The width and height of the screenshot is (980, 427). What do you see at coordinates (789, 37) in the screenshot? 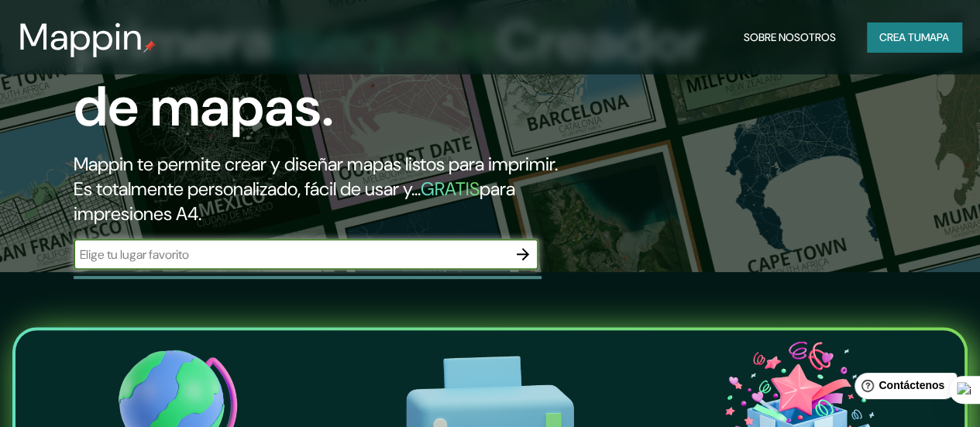
I see `button: Sobre nosotros` at bounding box center [789, 37].